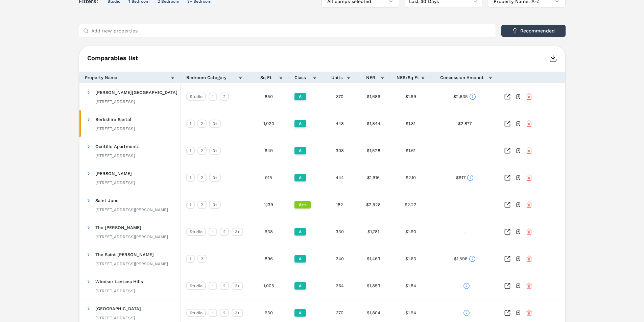 Image resolution: width=644 pixels, height=322 pixels. I want to click on div: $2,635, so click(464, 96).